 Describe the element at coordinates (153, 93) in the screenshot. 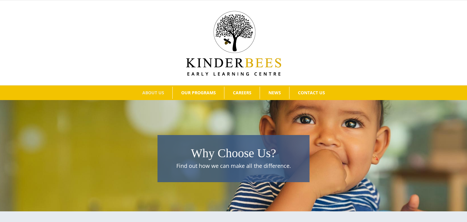

I see `a: ABOUT US` at that location.